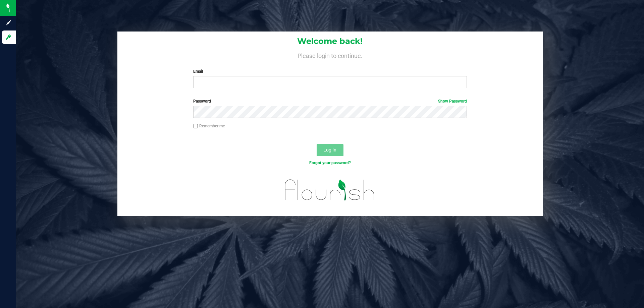  I want to click on label: Remember me, so click(208, 126).